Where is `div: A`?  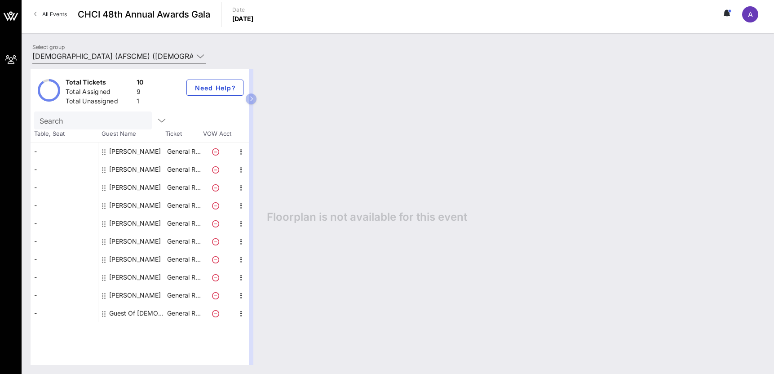
div: A is located at coordinates (750, 14).